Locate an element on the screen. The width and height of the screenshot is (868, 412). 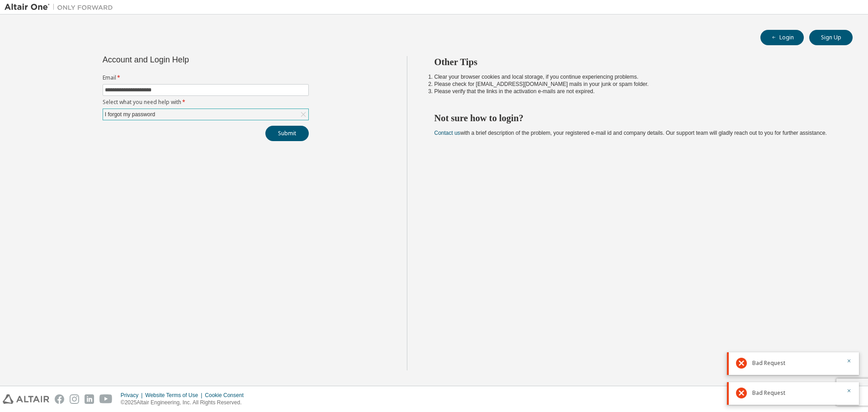
img: facebook.svg is located at coordinates (59, 399).